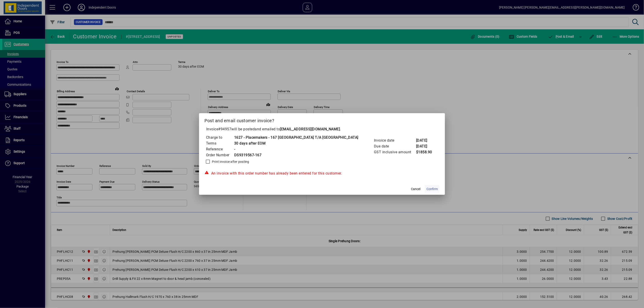 The image size is (644, 308). What do you see at coordinates (395, 146) in the screenshot?
I see `td: Due date` at bounding box center [395, 146].